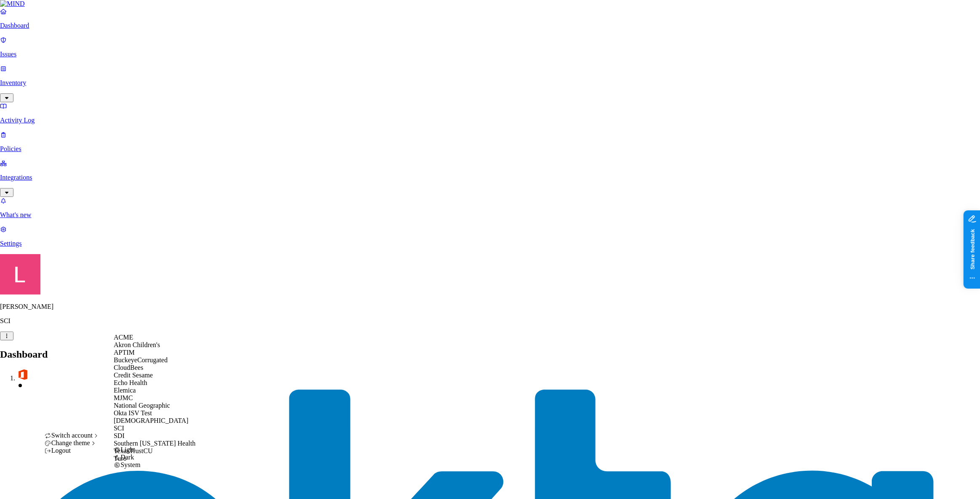  I want to click on span: Credit Sesame, so click(133, 375).